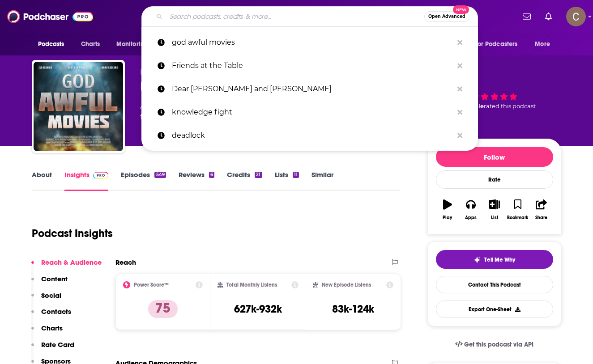  Describe the element at coordinates (295, 17) in the screenshot. I see `input: Search podcasts, credits, & more...` at that location.